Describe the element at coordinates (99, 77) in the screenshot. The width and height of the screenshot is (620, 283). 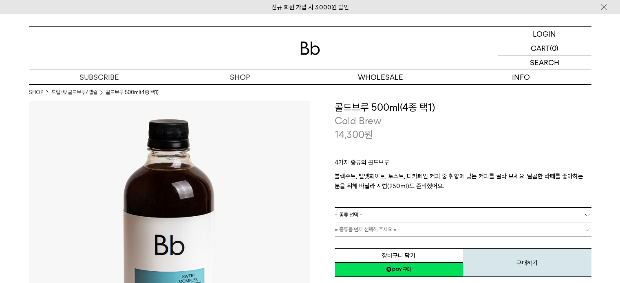
I see `p: SUBSCRIBE` at that location.